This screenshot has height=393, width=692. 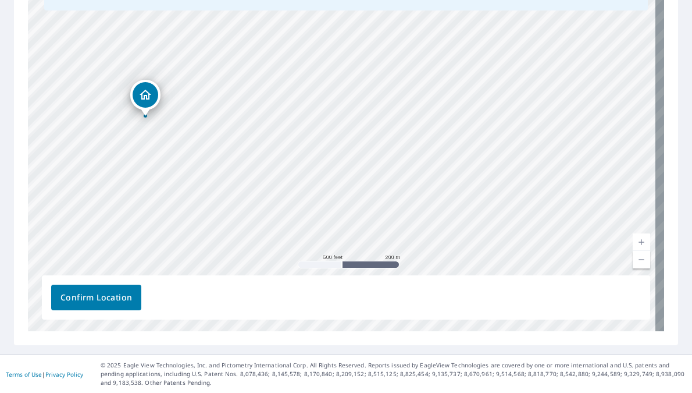 I want to click on div: Dropped pin, building 1, Residential property, 65195 Highway 1058 Roseland, LA 70456, so click(x=145, y=98).